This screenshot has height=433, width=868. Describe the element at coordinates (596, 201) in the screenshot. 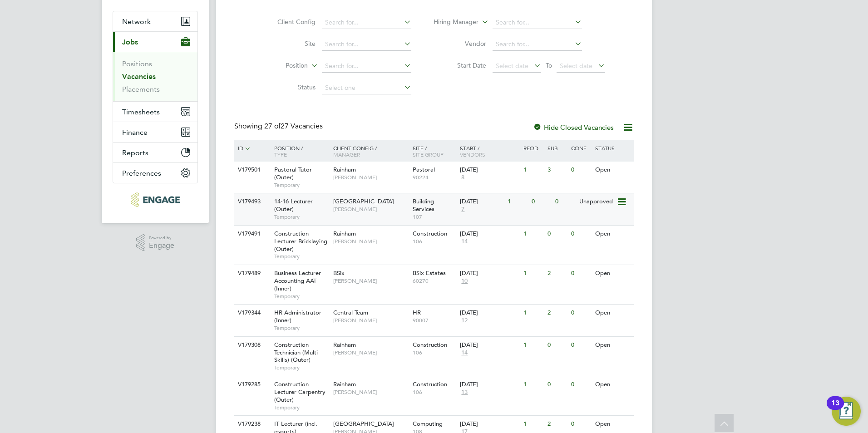

I see `div: Unapproved` at that location.